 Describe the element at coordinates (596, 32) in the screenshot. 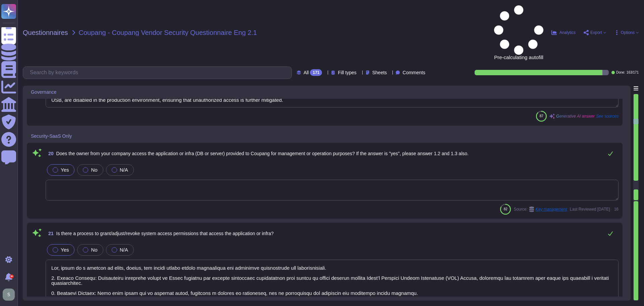

I see `span: Export` at that location.